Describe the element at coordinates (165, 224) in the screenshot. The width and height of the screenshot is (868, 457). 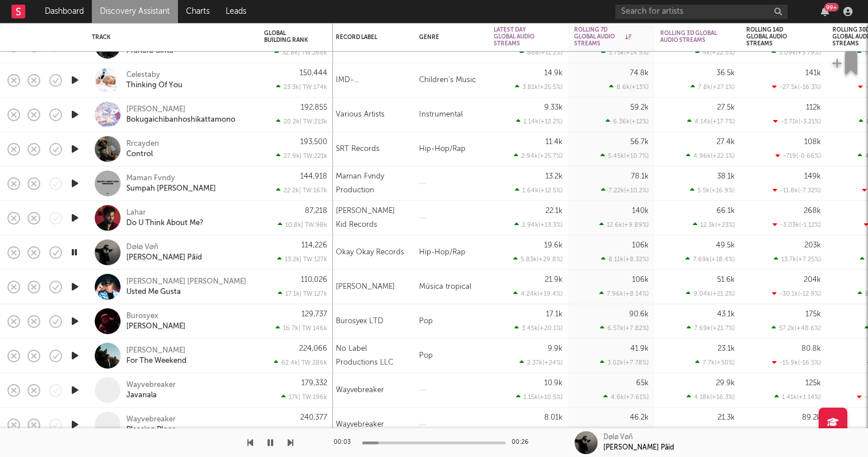
I see `a: Do U Think About Me?` at that location.